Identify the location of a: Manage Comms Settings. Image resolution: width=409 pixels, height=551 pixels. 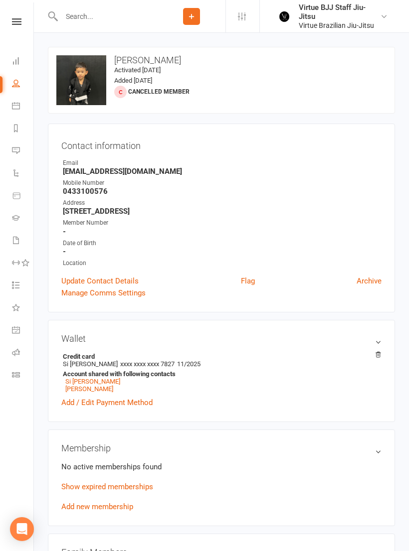
(103, 293).